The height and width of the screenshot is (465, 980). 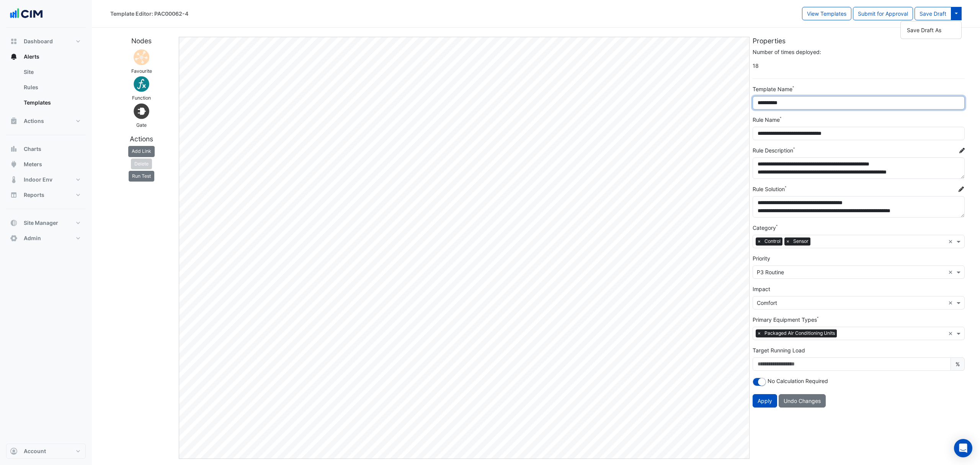 I want to click on small: Favourite, so click(x=142, y=71).